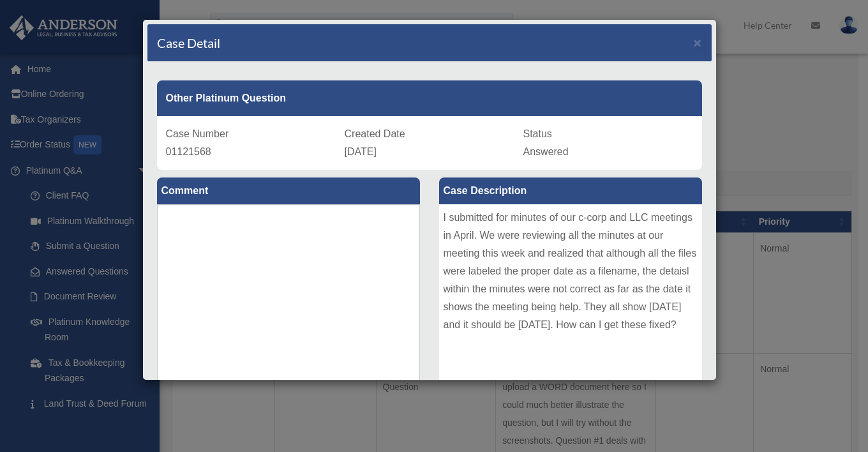 This screenshot has height=452, width=868. Describe the element at coordinates (197, 134) in the screenshot. I see `span: Case Number` at that location.